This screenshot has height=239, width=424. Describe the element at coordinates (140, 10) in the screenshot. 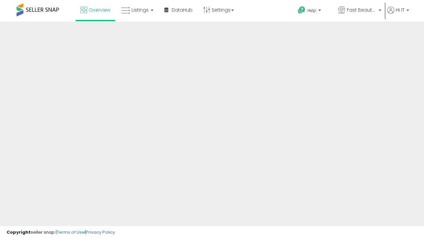

I see `span: Listings` at that location.